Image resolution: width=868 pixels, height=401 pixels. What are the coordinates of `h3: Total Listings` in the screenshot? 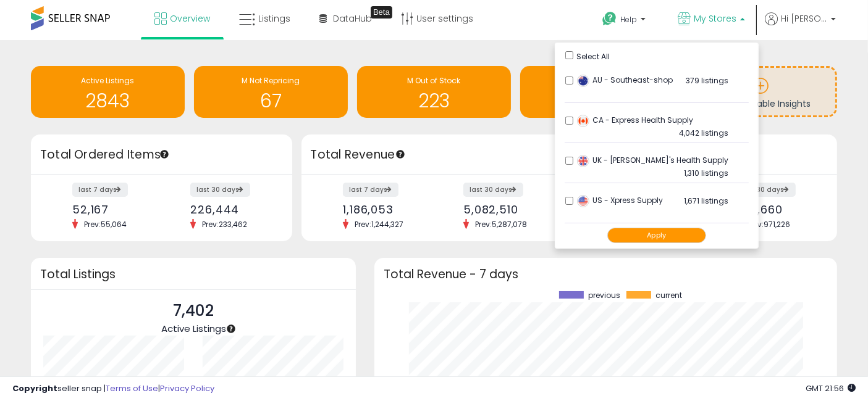 It's located at (193, 274).